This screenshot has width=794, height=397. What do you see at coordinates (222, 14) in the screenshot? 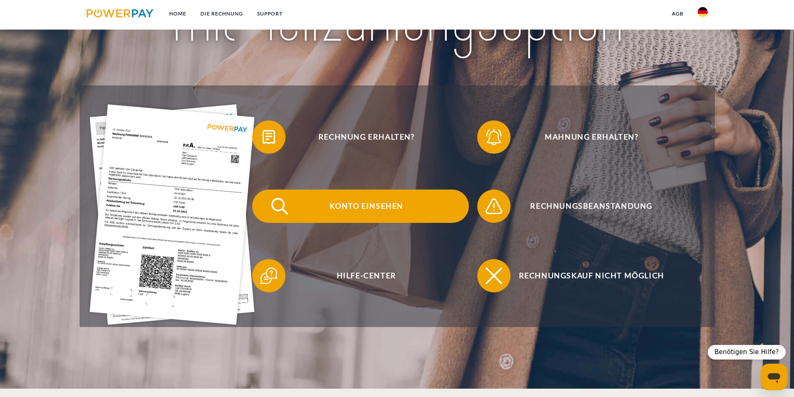
I see `a: DIE RECHNUNG` at bounding box center [222, 14].